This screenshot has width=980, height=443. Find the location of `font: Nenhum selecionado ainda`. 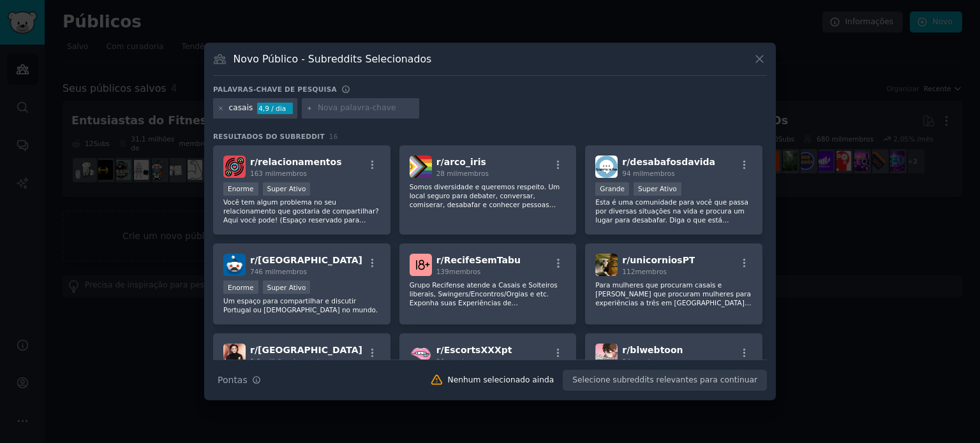

font: Nenhum selecionado ainda is located at coordinates (501, 380).